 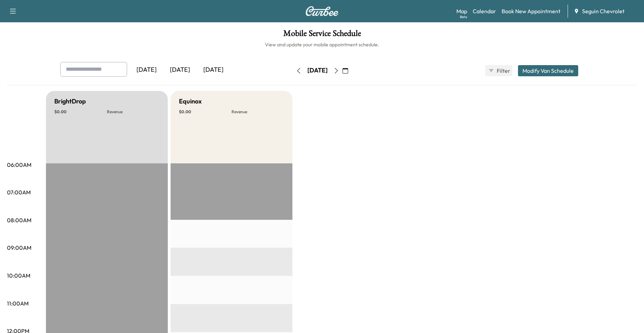 What do you see at coordinates (322, 35) in the screenshot?
I see `h1: Mobile Service Schedule` at bounding box center [322, 35].